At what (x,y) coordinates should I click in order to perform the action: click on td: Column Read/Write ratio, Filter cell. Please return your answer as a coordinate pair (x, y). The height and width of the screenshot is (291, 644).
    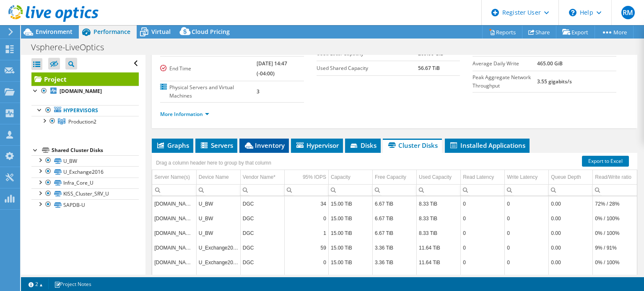
    Looking at the image, I should click on (615, 190).